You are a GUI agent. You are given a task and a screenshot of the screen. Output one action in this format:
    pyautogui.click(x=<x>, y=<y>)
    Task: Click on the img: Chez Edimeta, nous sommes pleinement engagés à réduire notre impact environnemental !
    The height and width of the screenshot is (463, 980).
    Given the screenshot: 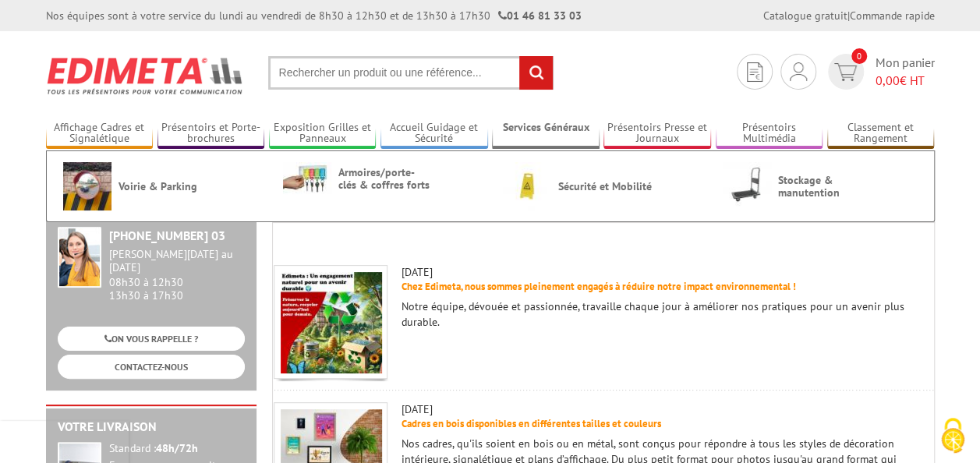 What is the action you would take?
    pyautogui.click(x=331, y=322)
    